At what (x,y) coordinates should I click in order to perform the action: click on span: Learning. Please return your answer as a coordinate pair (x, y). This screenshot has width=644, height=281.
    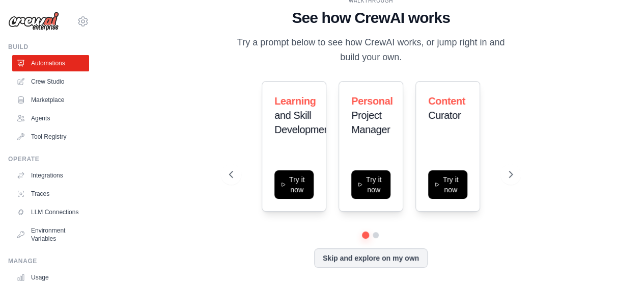
    Looking at the image, I should click on (294, 100).